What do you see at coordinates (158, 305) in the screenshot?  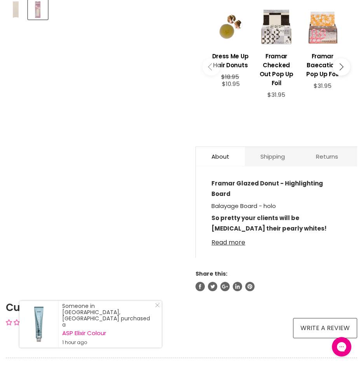 I see `svg: Close Icon` at bounding box center [158, 305].